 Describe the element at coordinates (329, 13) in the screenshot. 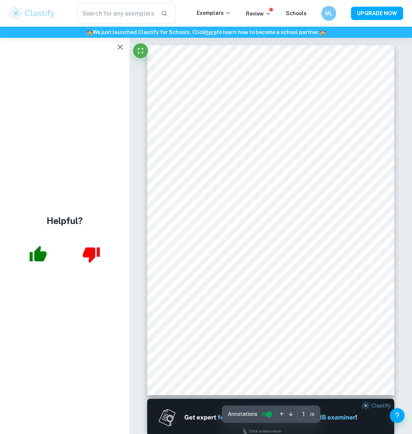

I see `h6: ML` at that location.